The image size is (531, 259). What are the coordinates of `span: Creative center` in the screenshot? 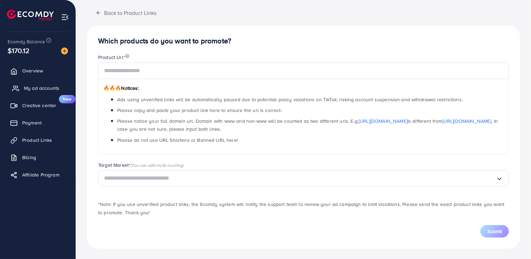 It's located at (39, 105).